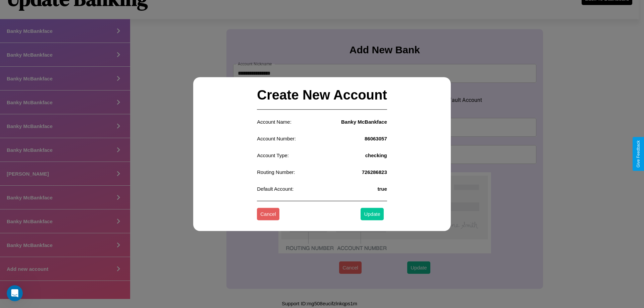 This screenshot has width=644, height=308. Describe the element at coordinates (322, 95) in the screenshot. I see `h2: Create New Account` at that location.